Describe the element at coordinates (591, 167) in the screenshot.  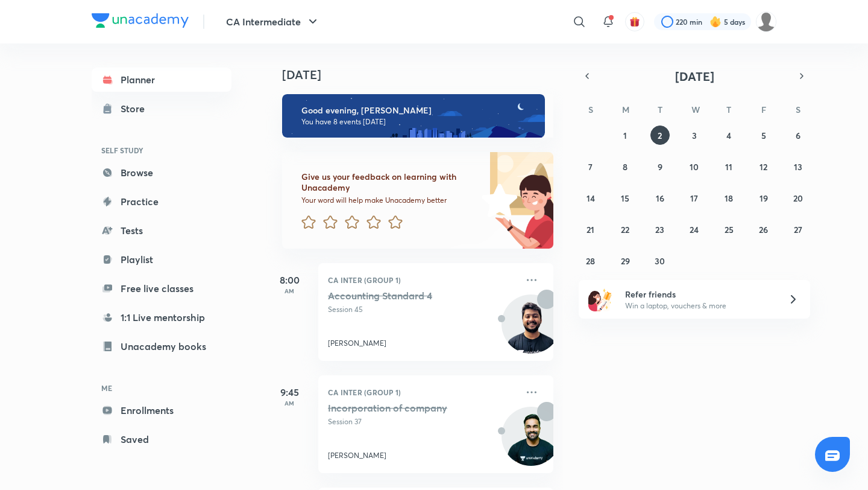
I see `button: September 7, 2025` at that location.